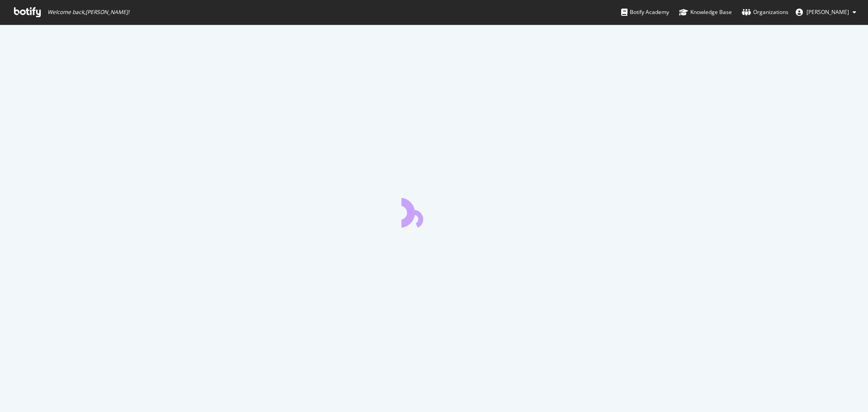 The image size is (868, 412). I want to click on div: Knowledge Base, so click(705, 12).